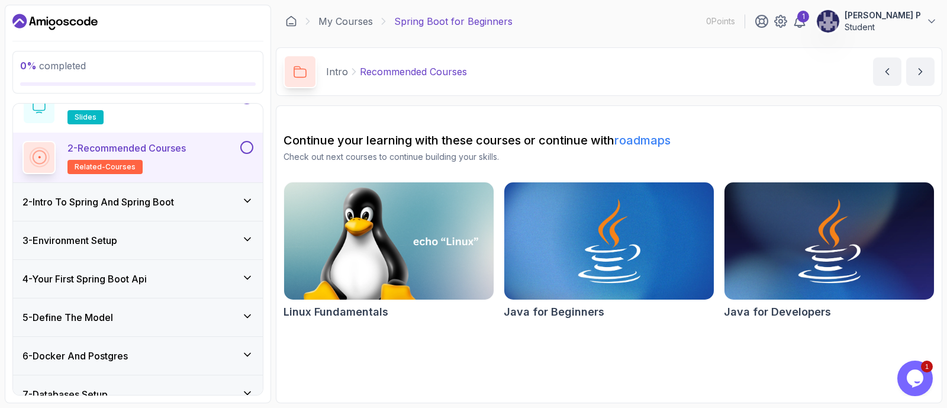  What do you see at coordinates (138, 240) in the screenshot?
I see `button: 3-Environment Setup` at bounding box center [138, 240].